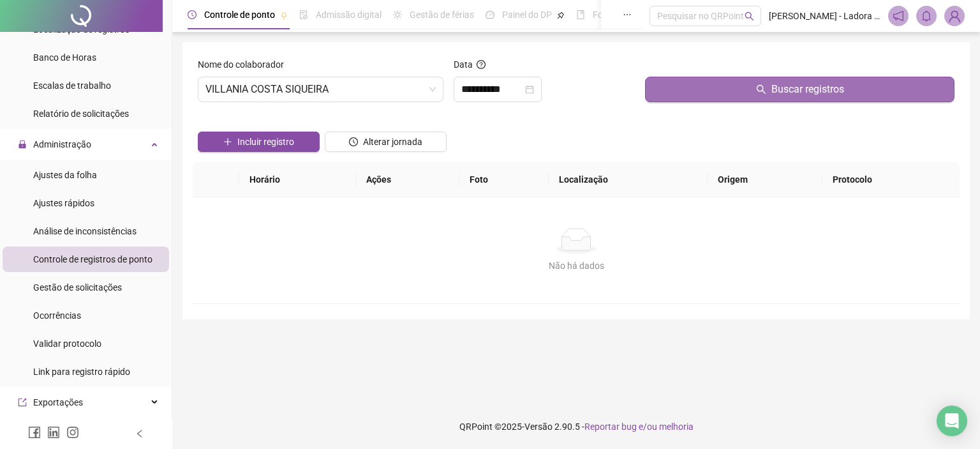  What do you see at coordinates (408, 179) in the screenshot?
I see `th: Ações` at bounding box center [408, 179].